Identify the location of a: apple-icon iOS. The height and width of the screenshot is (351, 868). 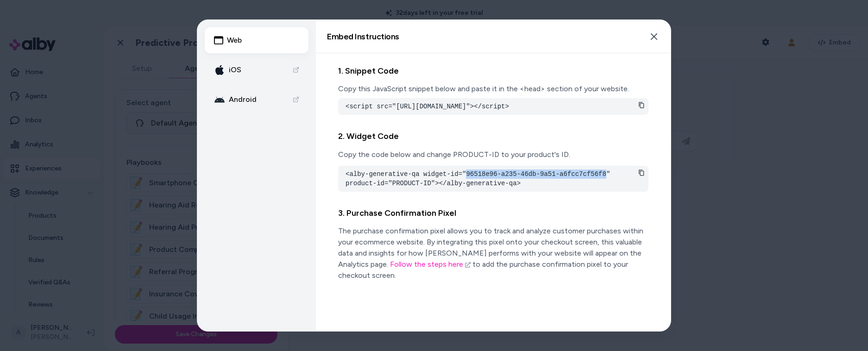
(256, 70).